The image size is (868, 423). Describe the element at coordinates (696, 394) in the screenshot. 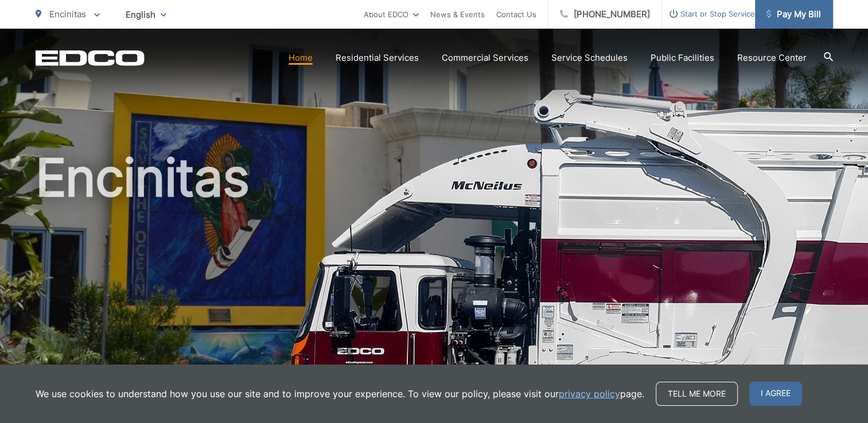

I see `a: Tell me more` at that location.